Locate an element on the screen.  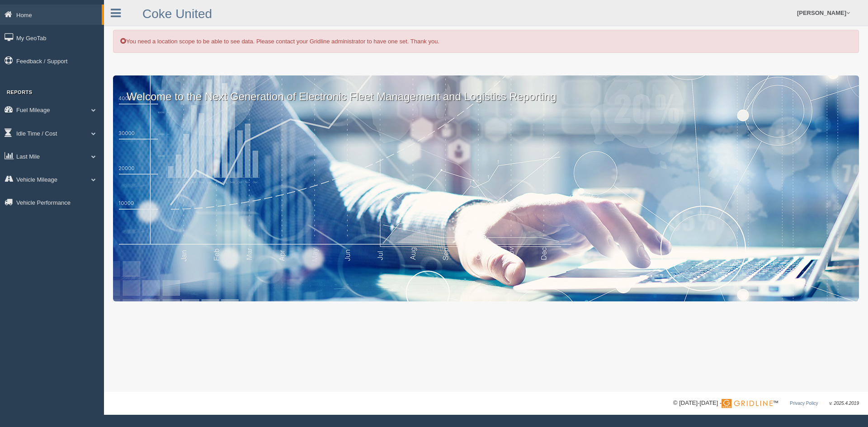
a: Privacy Policy is located at coordinates (804, 403).